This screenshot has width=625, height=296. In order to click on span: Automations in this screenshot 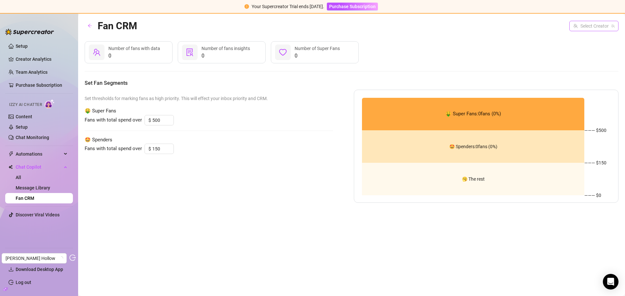, I will do `click(39, 154)`.